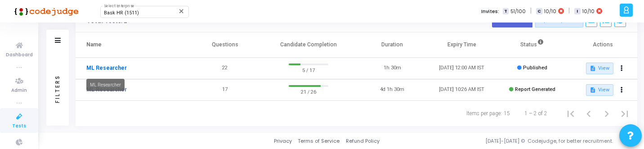 Image resolution: width=644 pixels, height=149 pixels. What do you see at coordinates (602, 45) in the screenshot?
I see `th: Actions` at bounding box center [602, 45].